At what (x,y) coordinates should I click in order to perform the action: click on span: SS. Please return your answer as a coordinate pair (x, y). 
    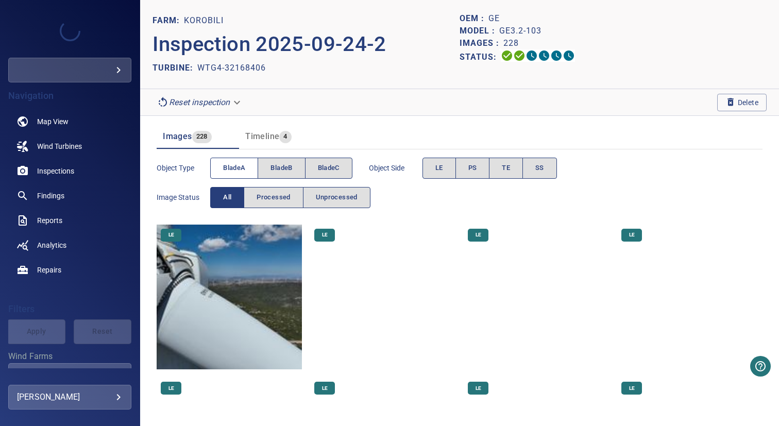
    Looking at the image, I should click on (540, 168).